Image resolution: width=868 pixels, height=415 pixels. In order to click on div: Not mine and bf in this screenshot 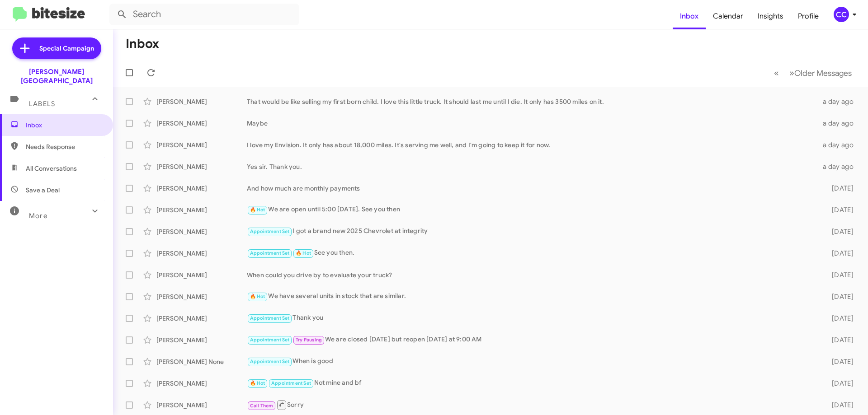, I will do `click(532, 384)`.